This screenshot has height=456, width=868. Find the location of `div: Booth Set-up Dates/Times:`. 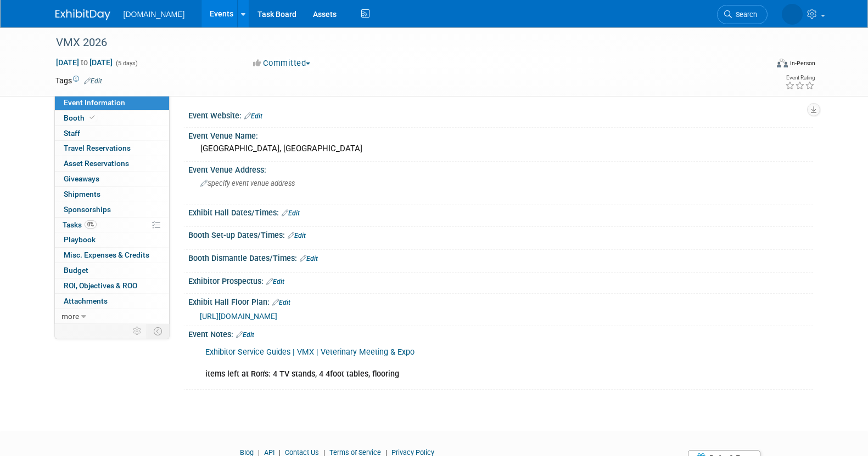

div: Booth Set-up Dates/Times: is located at coordinates (501, 234).